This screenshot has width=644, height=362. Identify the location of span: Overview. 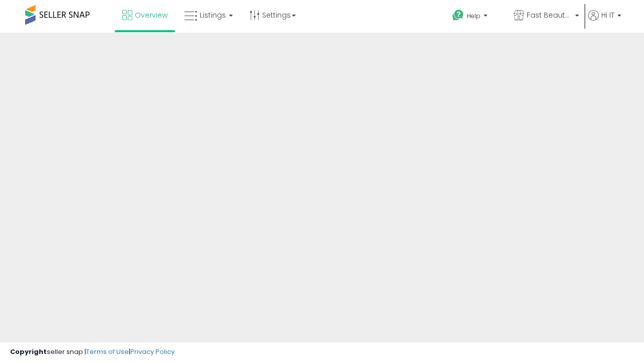
(151, 15).